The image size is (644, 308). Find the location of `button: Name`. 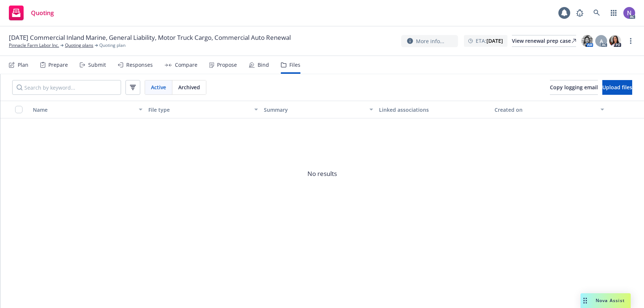

button: Name is located at coordinates (87, 110).